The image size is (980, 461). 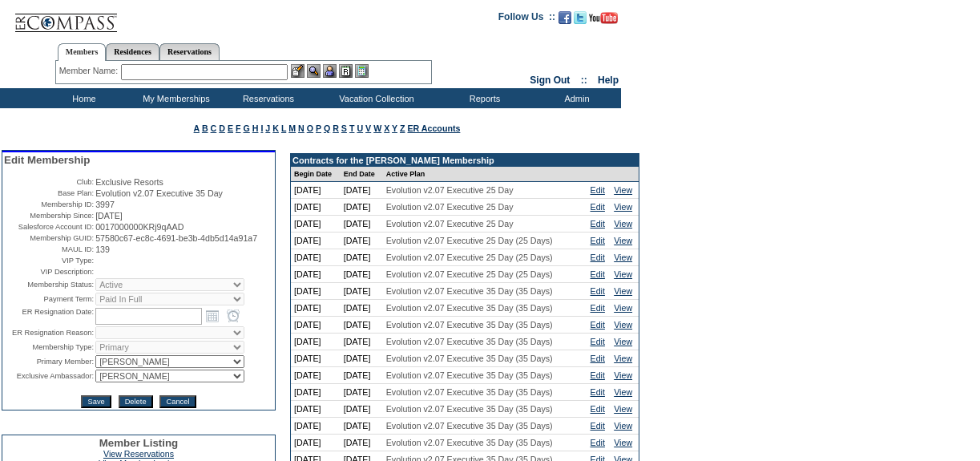 What do you see at coordinates (566, 18) in the screenshot?
I see `img: Become our fan on Facebook` at bounding box center [566, 18].